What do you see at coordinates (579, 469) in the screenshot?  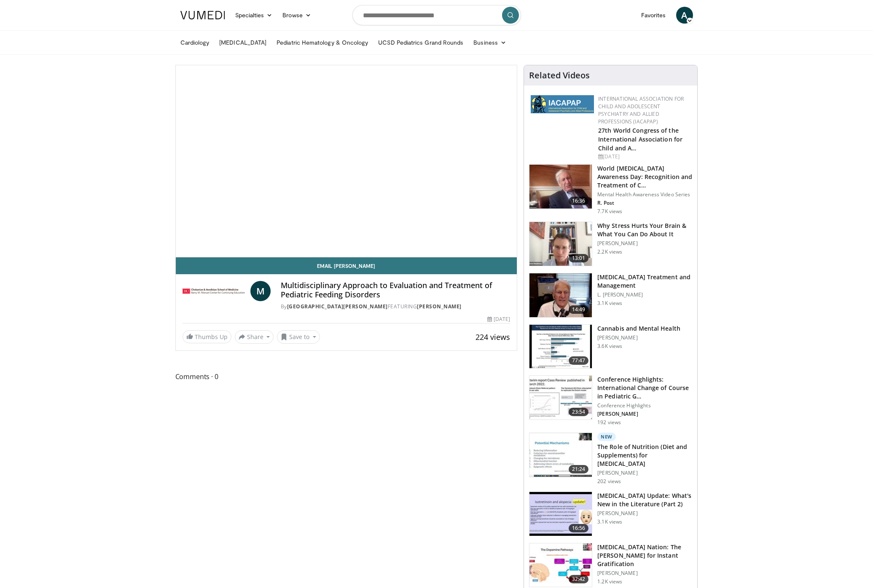 I see `span: 21:24` at bounding box center [579, 469].